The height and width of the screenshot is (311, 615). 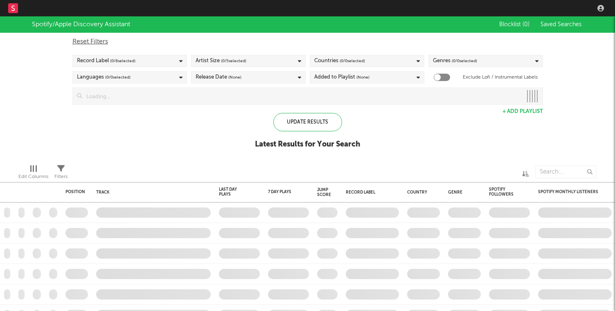 I want to click on div: Track, so click(x=151, y=192).